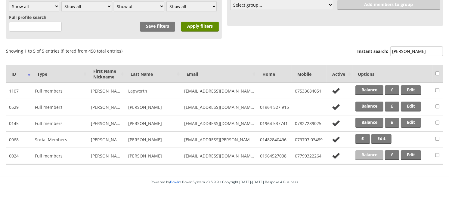 This screenshot has height=217, width=449. Describe the element at coordinates (309, 140) in the screenshot. I see `td: 079707 03489` at that location.